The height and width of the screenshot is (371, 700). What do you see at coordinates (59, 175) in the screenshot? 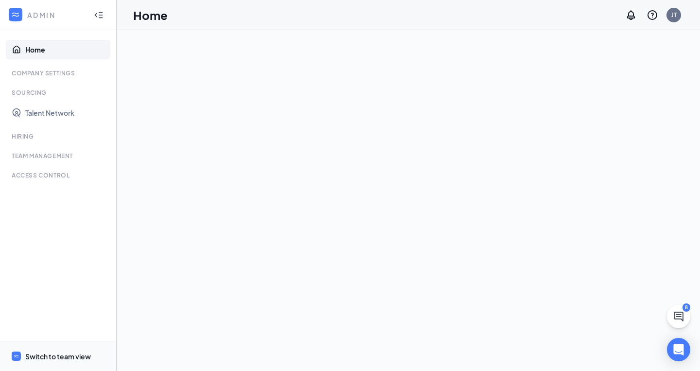
I see `div: Access control` at bounding box center [59, 175].